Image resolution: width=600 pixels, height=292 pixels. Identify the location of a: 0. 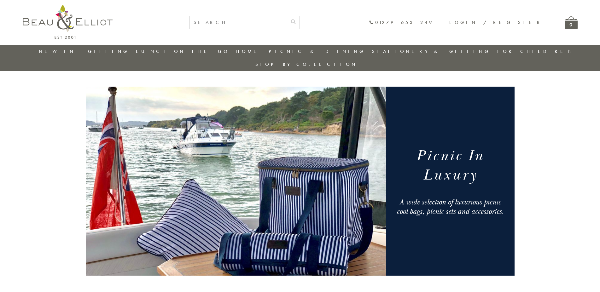
(571, 22).